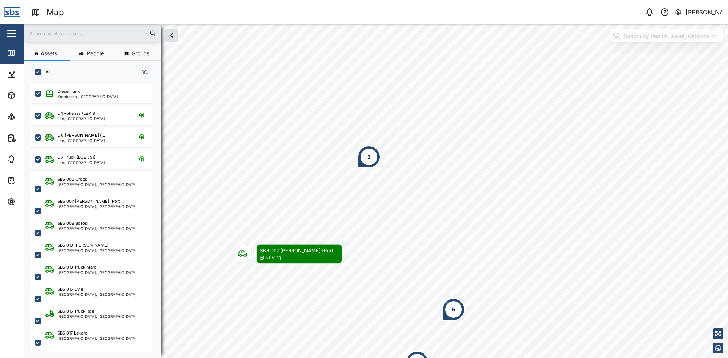 This screenshot has height=358, width=728. Describe the element at coordinates (77, 267) in the screenshot. I see `div: SBS 013 Truck Maro` at that location.